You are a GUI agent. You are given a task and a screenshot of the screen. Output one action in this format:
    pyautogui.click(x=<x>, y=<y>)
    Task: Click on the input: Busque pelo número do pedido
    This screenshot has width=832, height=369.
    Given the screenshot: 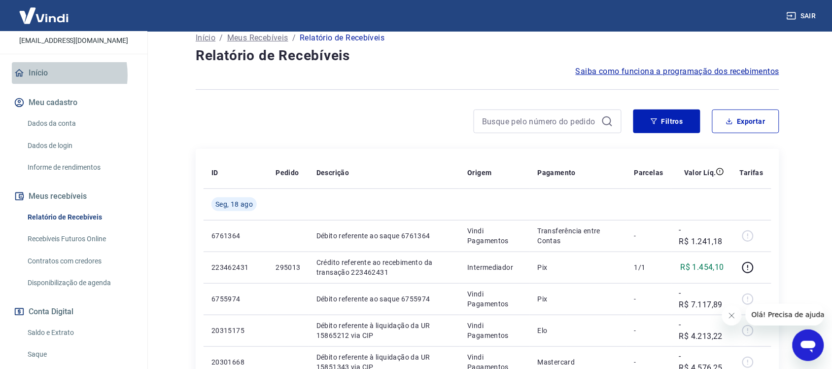 What is the action you would take?
    pyautogui.click(x=540, y=121)
    